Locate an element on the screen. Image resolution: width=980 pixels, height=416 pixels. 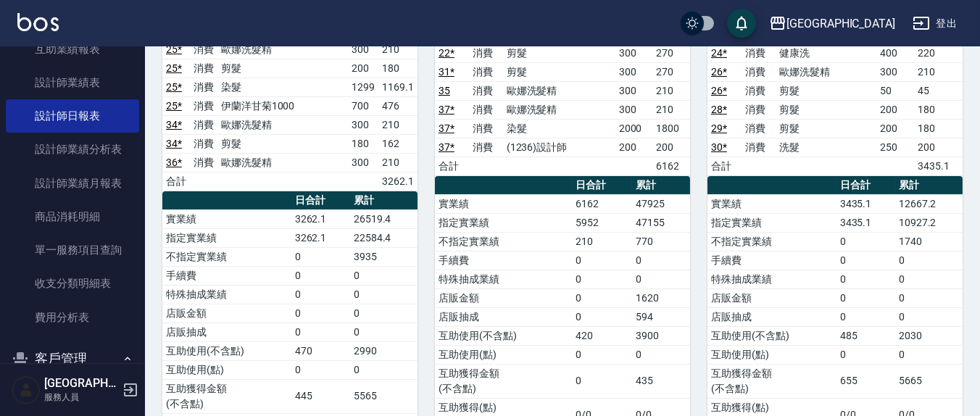
td: 1800 is located at coordinates (671, 128).